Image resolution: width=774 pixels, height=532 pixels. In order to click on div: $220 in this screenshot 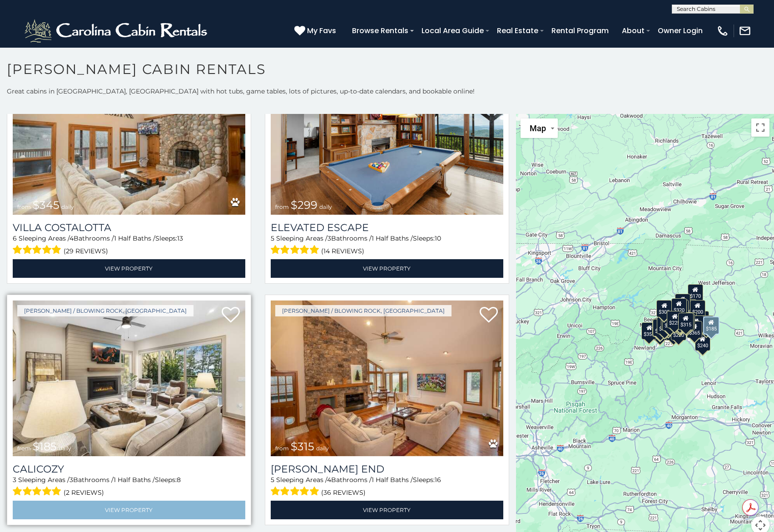, I will do `click(679, 332)`.